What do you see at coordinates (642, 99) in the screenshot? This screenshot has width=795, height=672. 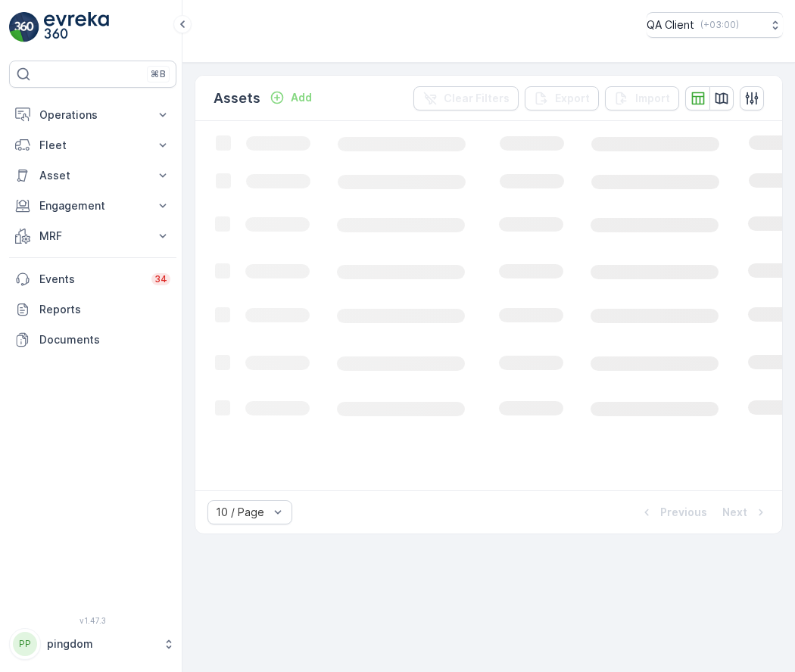 I see `button: Import` at bounding box center [642, 99].